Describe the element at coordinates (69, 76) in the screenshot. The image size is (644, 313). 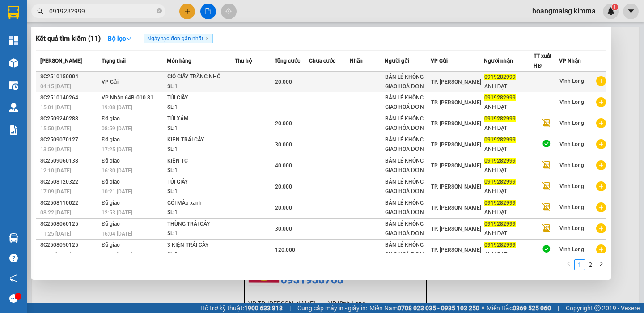
I see `div: SG2510150004` at that location.